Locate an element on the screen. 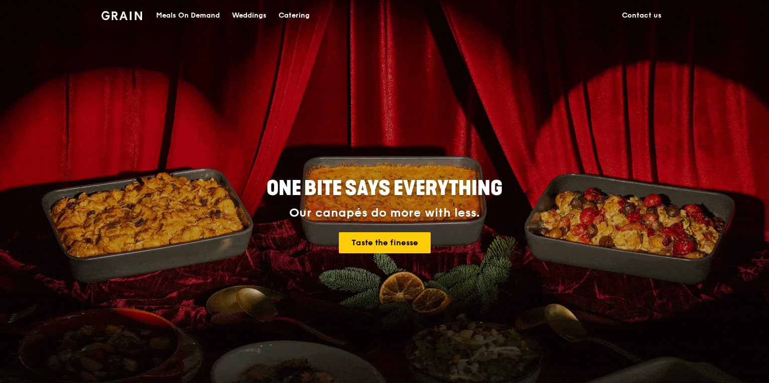 The width and height of the screenshot is (769, 383). img: Grain is located at coordinates (121, 16).